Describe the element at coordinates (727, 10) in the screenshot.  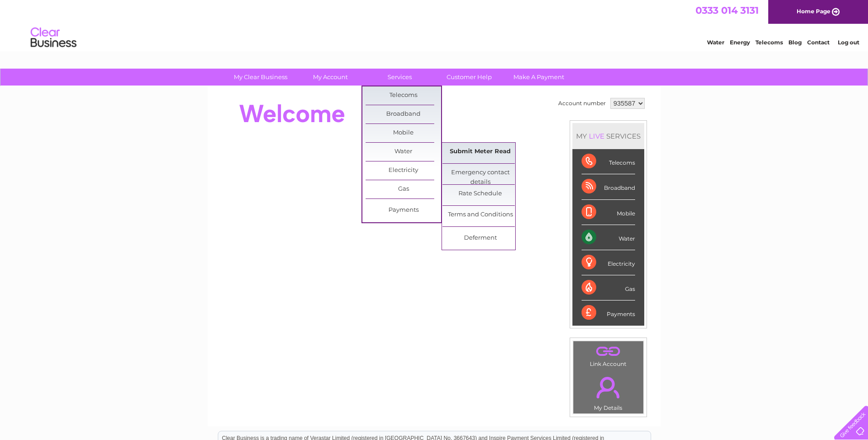
I see `a: 0333 014 3131` at that location.